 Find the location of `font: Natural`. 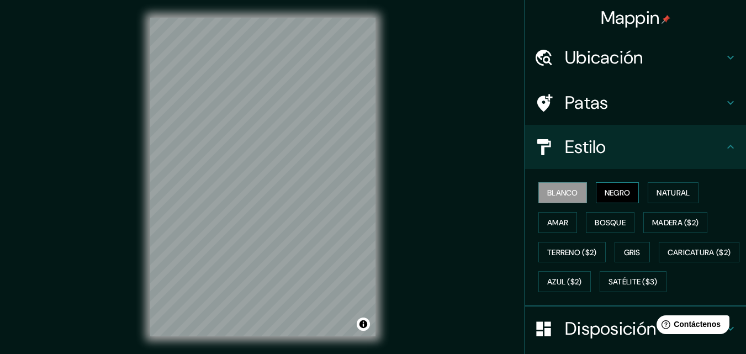

font: Natural is located at coordinates (673, 193).